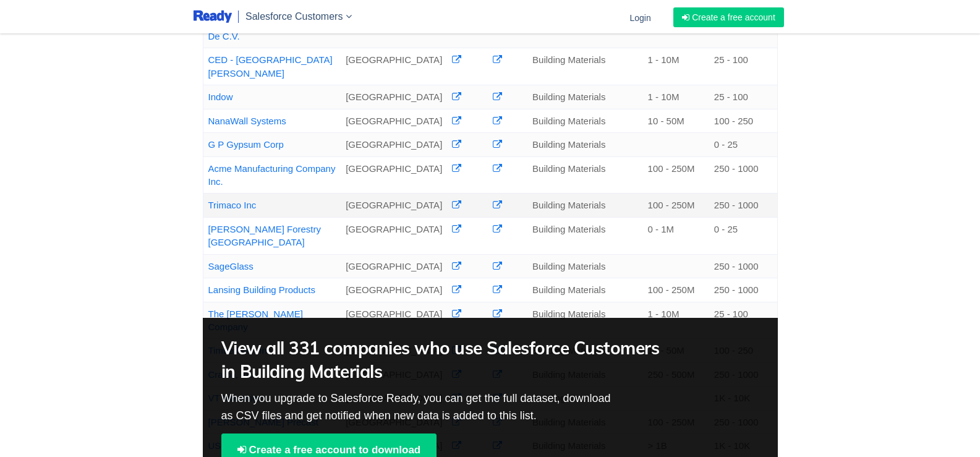  What do you see at coordinates (213, 16) in the screenshot?
I see `img: logo` at bounding box center [213, 16].